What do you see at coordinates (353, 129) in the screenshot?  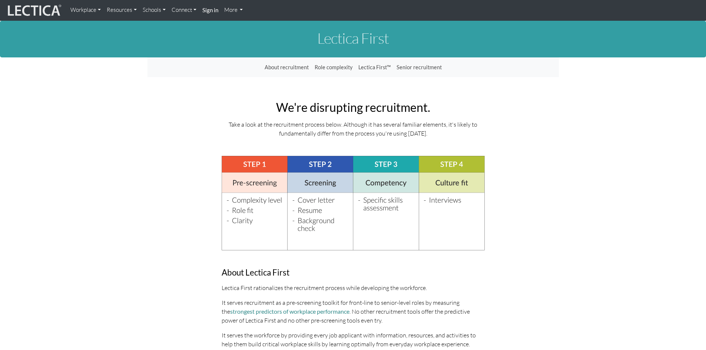 I see `div: Take a look at the recruitment process below. Although it has several familiar elements, it's lik...` at bounding box center [353, 129].